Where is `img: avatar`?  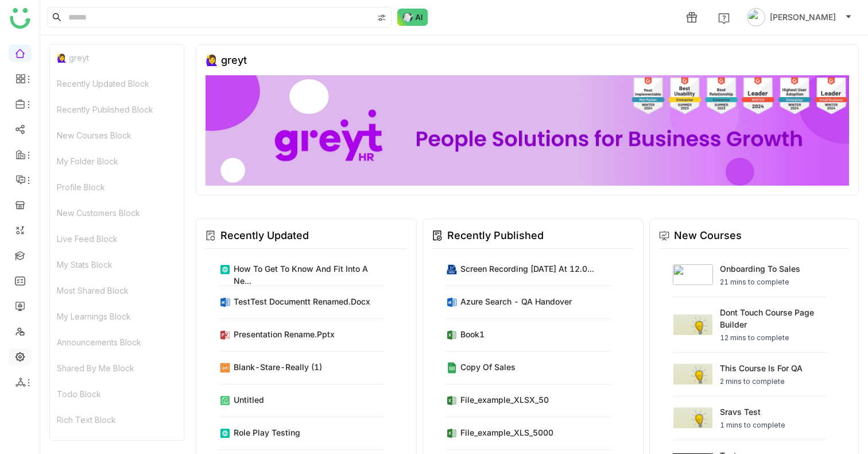 img: avatar is located at coordinates (757, 17).